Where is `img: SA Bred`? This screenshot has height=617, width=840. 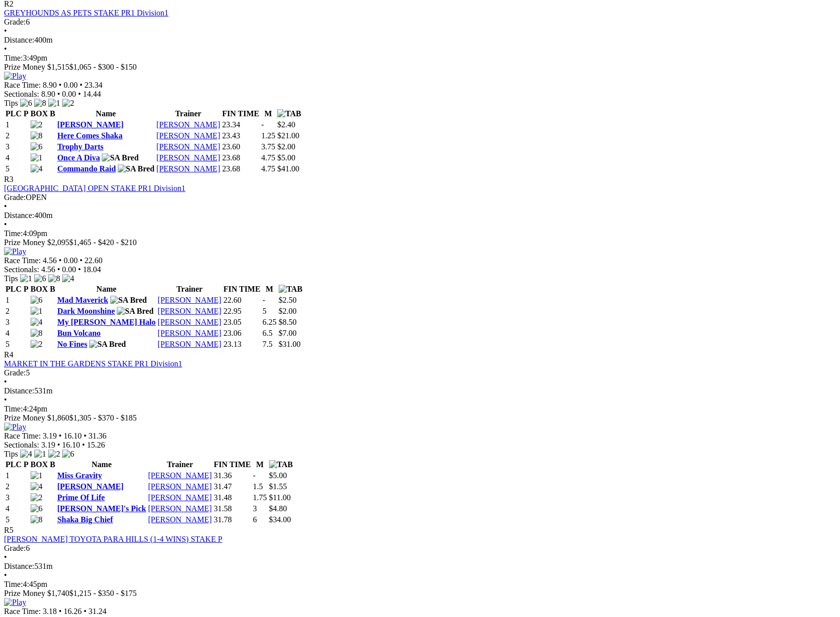
img: SA Bred is located at coordinates (119, 158).